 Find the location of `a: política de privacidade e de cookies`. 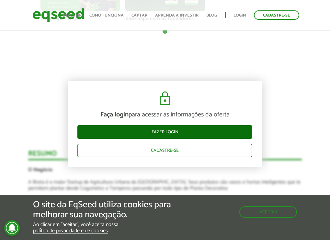

a: política de privacidade e de cookies is located at coordinates (70, 231).